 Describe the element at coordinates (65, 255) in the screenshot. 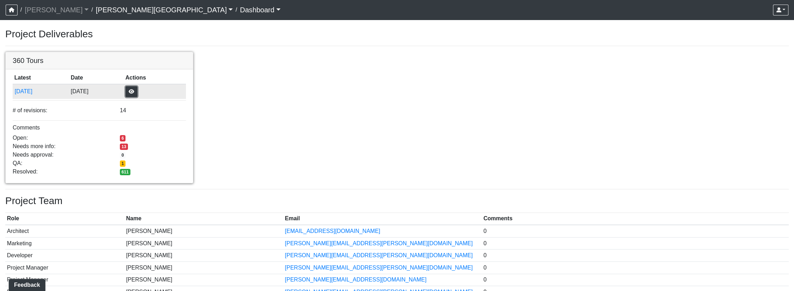

I see `td: Developer` at that location.